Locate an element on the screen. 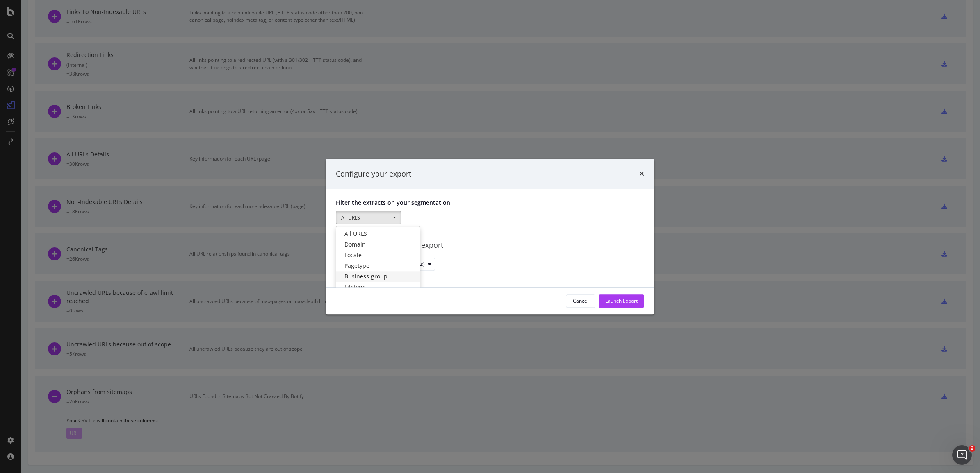 Image resolution: width=980 pixels, height=473 pixels. button: Cancel is located at coordinates (581, 301).